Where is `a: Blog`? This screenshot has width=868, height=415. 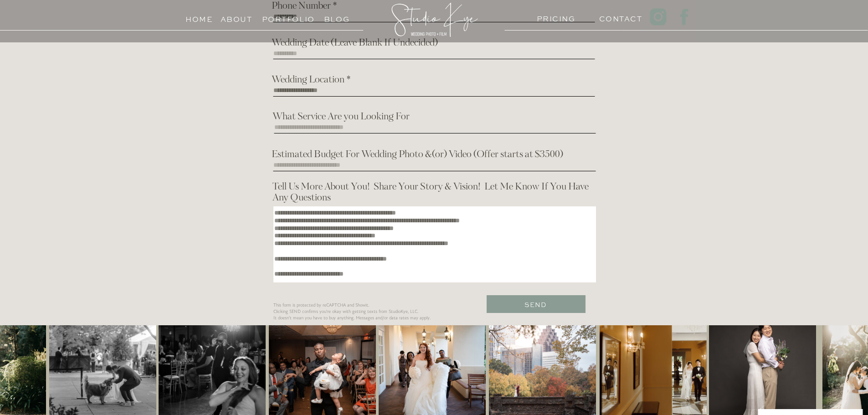 a: Blog is located at coordinates (337, 17).